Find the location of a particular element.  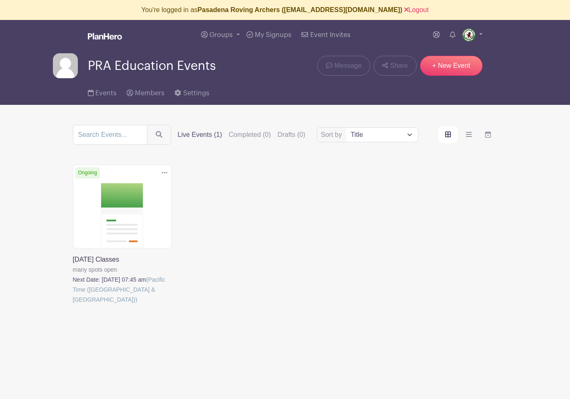

span: My Signups is located at coordinates (273, 35).